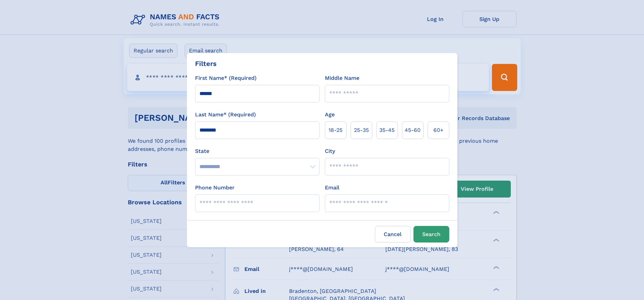 The width and height of the screenshot is (644, 300). What do you see at coordinates (257, 151) in the screenshot?
I see `label: State` at bounding box center [257, 151].